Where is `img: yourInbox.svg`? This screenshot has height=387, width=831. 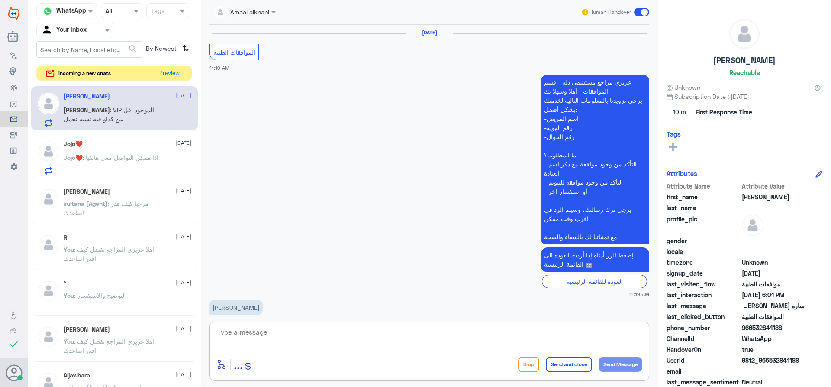 img: yourInbox.svg is located at coordinates (48, 30).